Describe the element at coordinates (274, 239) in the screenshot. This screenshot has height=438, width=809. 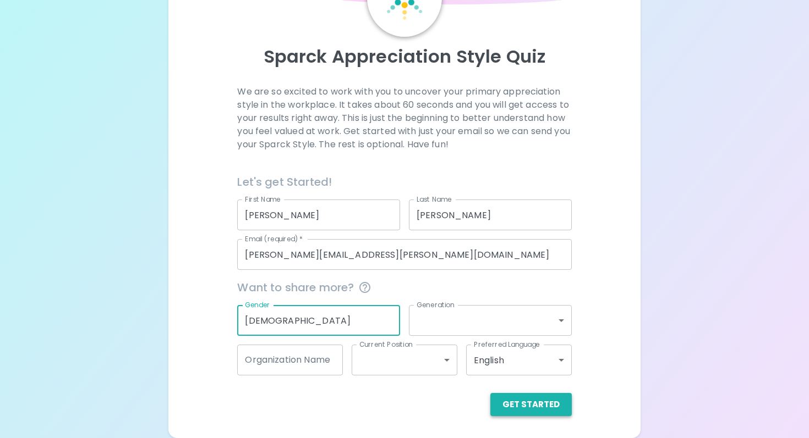
I see `label: Email (required)` at that location.